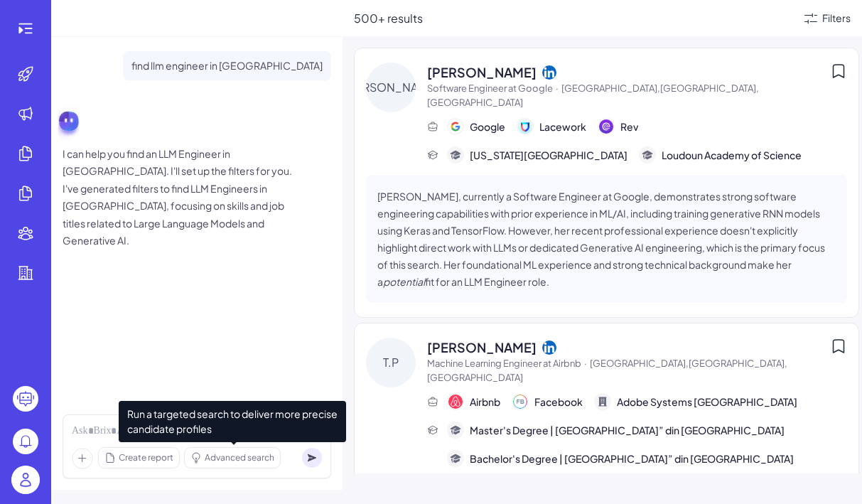  I want to click on div: T.P, so click(391, 362).